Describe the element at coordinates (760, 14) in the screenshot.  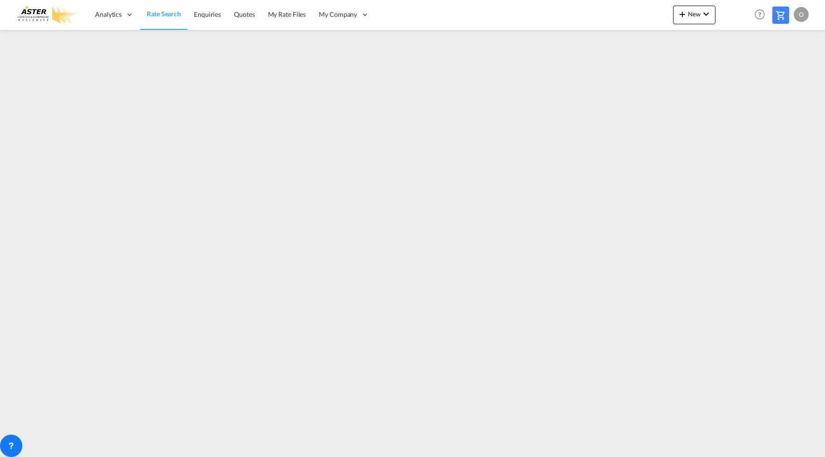
I see `span: Help` at that location.